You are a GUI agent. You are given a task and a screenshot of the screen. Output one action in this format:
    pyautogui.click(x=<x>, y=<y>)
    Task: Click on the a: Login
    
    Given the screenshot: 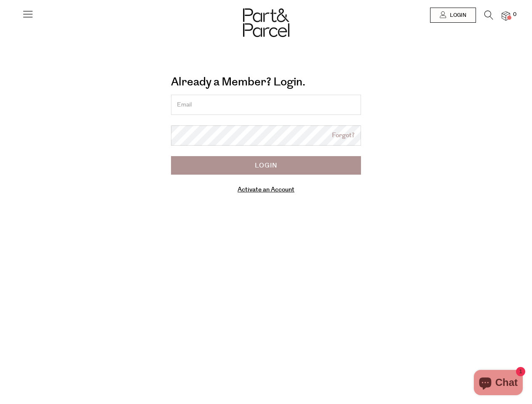 What is the action you would take?
    pyautogui.click(x=453, y=15)
    